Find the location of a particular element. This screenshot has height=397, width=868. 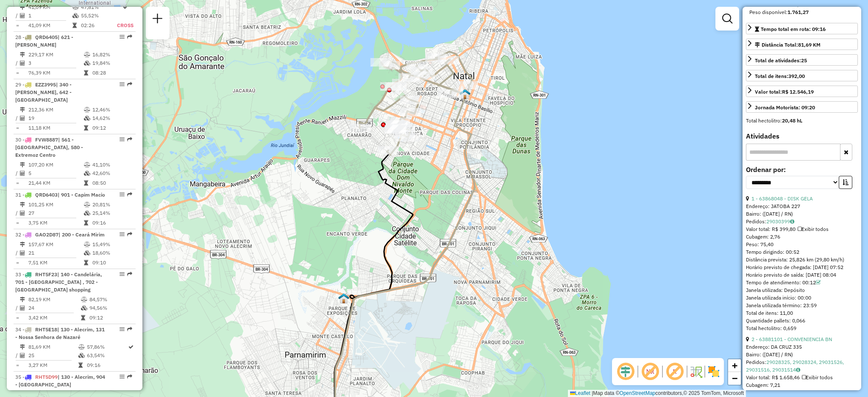

div: Map data © contributors,© 2025 TomTom, Microsoft is located at coordinates (657, 393).